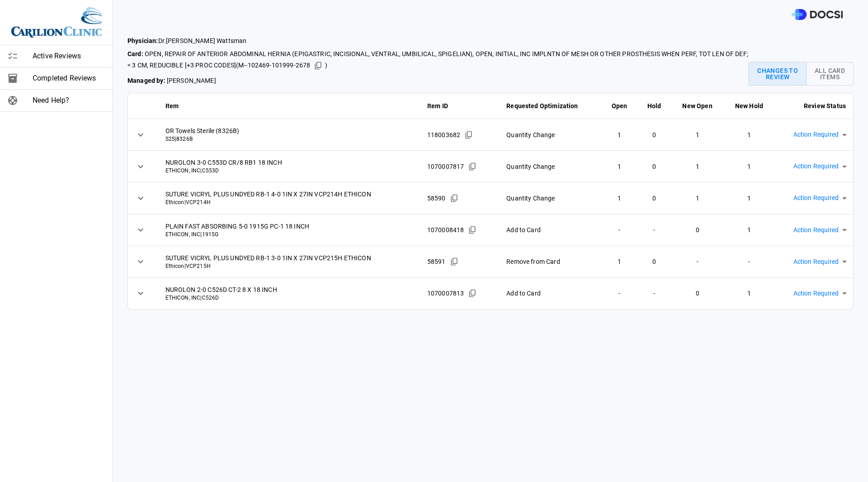 The height and width of the screenshot is (482, 868). I want to click on strong: Card:, so click(135, 54).